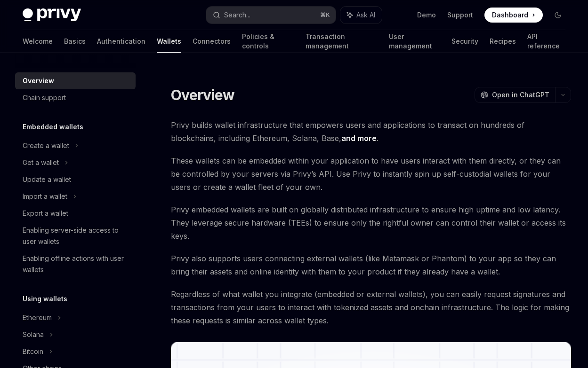 Image resolution: width=588 pixels, height=368 pixels. I want to click on a: Policies & controls, so click(268, 42).